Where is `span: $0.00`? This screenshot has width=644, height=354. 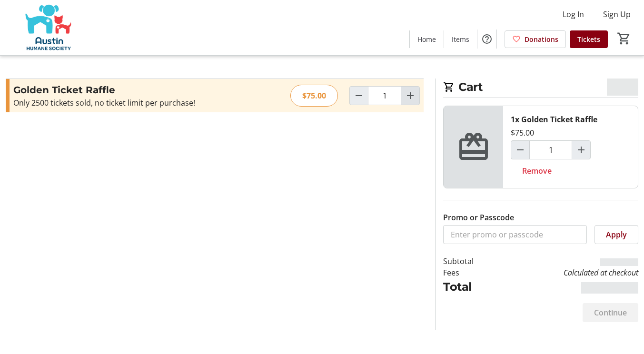 span: $0.00 is located at coordinates (623, 87).